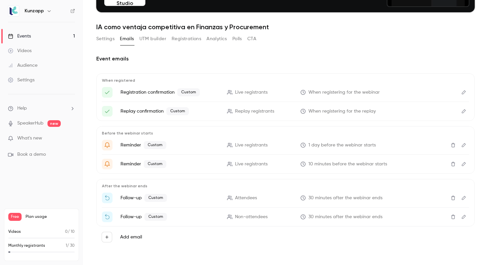 This screenshot has width=488, height=265. What do you see at coordinates (252, 39) in the screenshot?
I see `button: CTA` at bounding box center [252, 39].